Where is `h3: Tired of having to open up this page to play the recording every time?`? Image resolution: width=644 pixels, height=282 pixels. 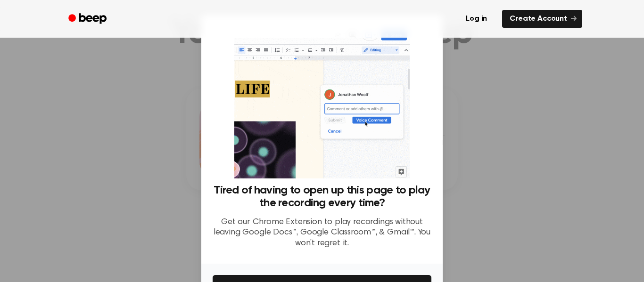 h3: Tired of having to open up this page to play the recording every time? is located at coordinates (322, 197).